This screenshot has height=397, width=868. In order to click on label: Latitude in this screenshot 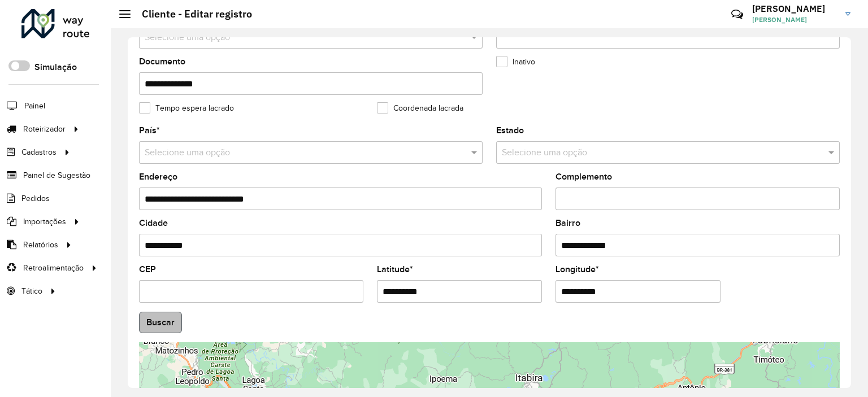, I will do `click(395, 270)`.